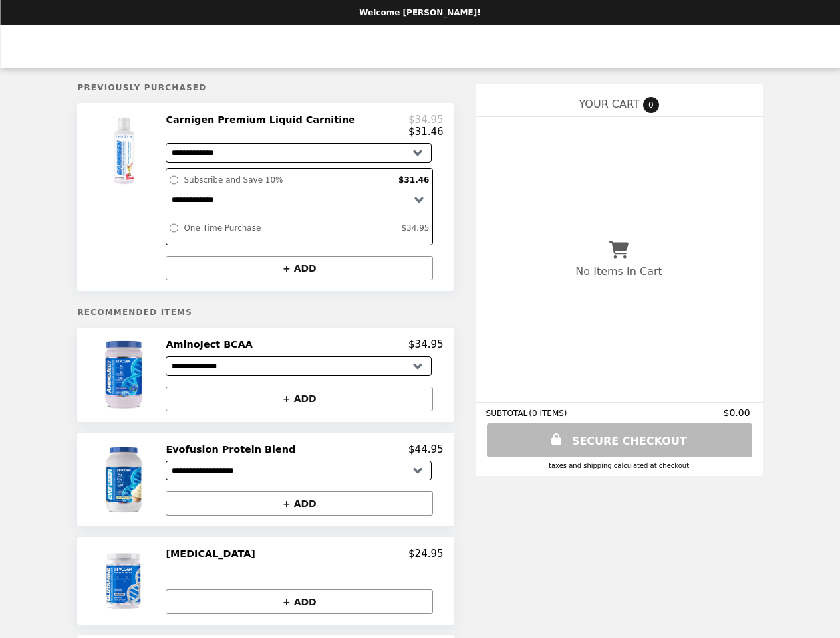  What do you see at coordinates (619, 466) in the screenshot?
I see `div: Taxes and Shipping calculated at checkout` at bounding box center [619, 466].